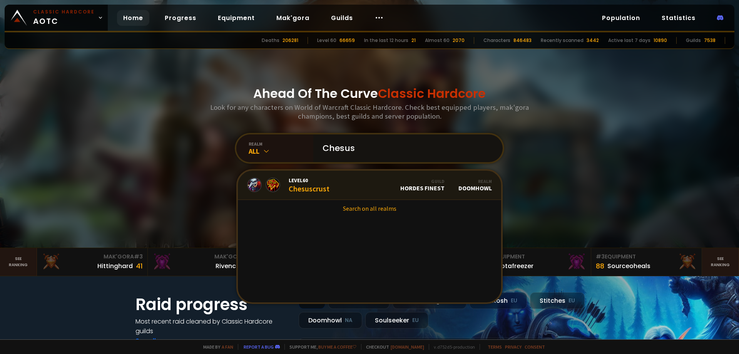 The image size is (739, 354). Describe the element at coordinates (369, 93) in the screenshot. I see `h1: Ahead Of The Curve` at that location.